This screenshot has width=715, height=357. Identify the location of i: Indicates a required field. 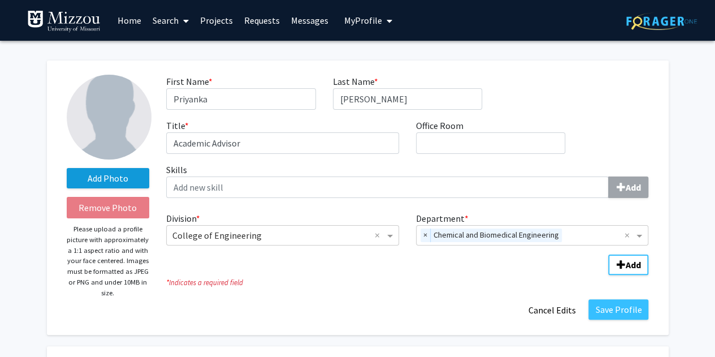
(407, 282).